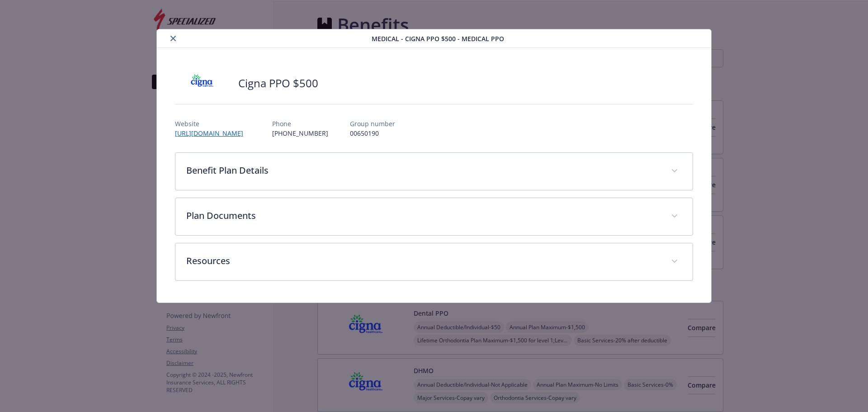  Describe the element at coordinates (423, 170) in the screenshot. I see `p: Benefit Plan Details` at that location.